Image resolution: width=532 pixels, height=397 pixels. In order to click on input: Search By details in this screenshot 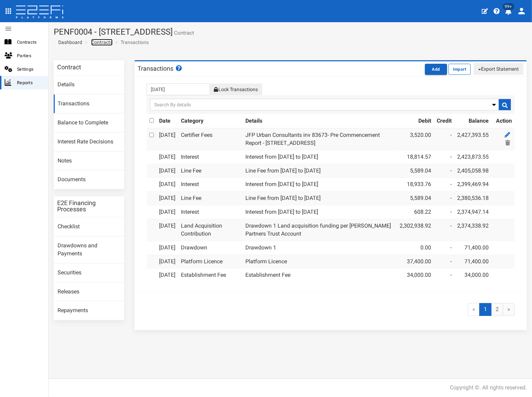, I will do `click(330, 105)`.